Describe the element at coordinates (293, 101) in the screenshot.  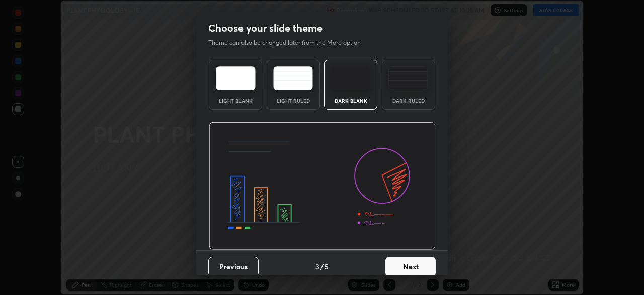
I see `div: Light Ruled` at that location.